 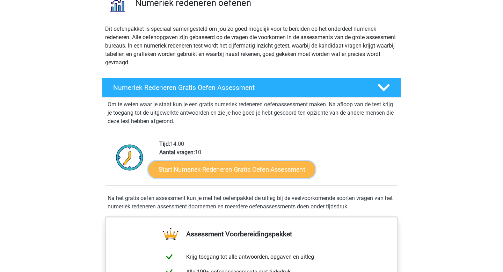 What do you see at coordinates (252, 113) in the screenshot?
I see `p: Om te weten waar je staat kun je een gratis numeriek redeneren oefenassessment maken. Na afloop v...` at bounding box center [252, 113].